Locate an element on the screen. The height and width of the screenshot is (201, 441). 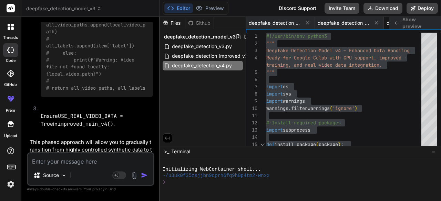
span: privacy is located at coordinates (98, 189).